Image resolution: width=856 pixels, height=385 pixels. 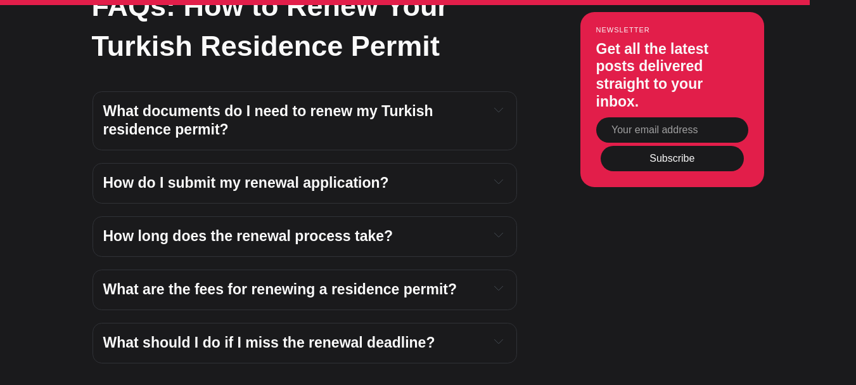 What do you see at coordinates (672, 158) in the screenshot?
I see `button: Subscribe` at bounding box center [672, 158].